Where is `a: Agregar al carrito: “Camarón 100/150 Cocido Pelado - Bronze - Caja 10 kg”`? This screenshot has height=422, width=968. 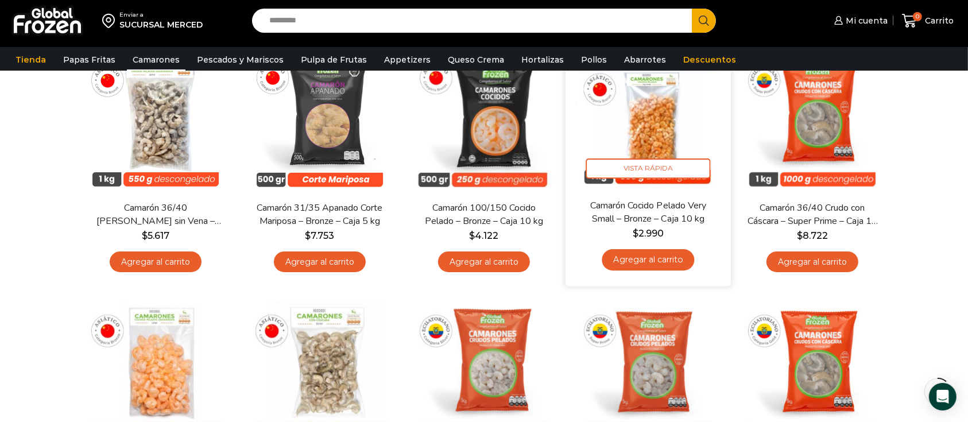
a: Agregar al carrito: “Camarón 100/150 Cocido Pelado - Bronze - Caja 10 kg” is located at coordinates (484, 262).